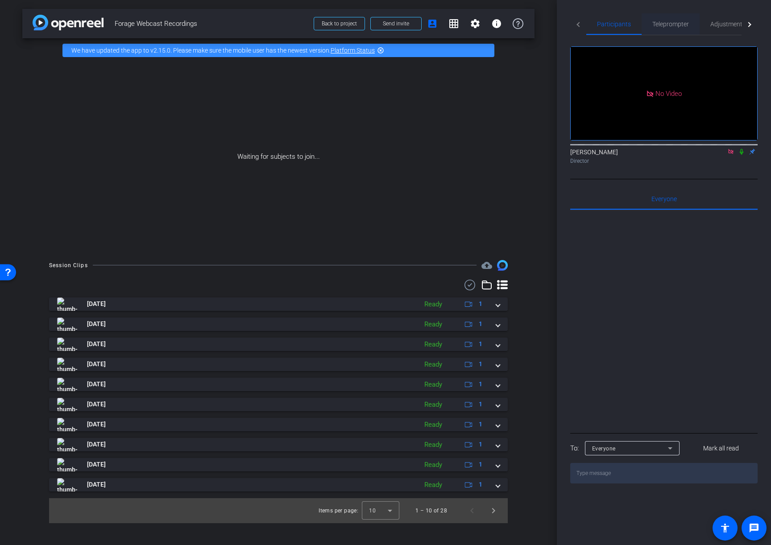 The image size is (771, 545). Describe the element at coordinates (339, 24) in the screenshot. I see `button: Back to project` at that location.